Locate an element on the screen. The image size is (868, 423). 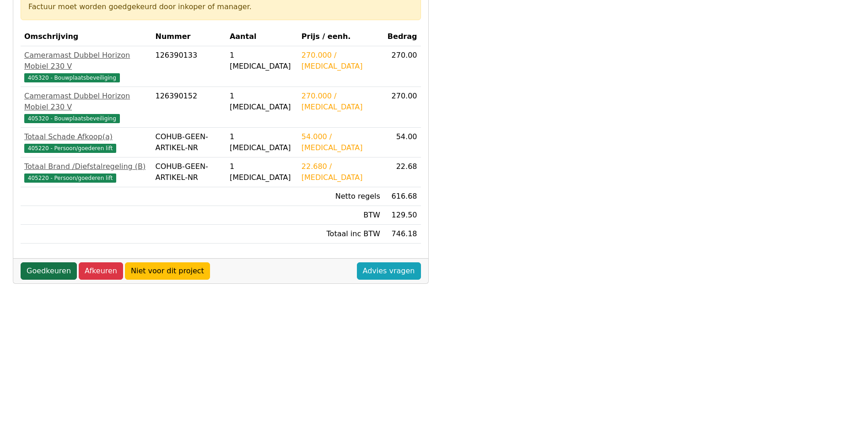
div: Factuur moet worden goedgekeurd door inkoper of manager. is located at coordinates (221, 7).